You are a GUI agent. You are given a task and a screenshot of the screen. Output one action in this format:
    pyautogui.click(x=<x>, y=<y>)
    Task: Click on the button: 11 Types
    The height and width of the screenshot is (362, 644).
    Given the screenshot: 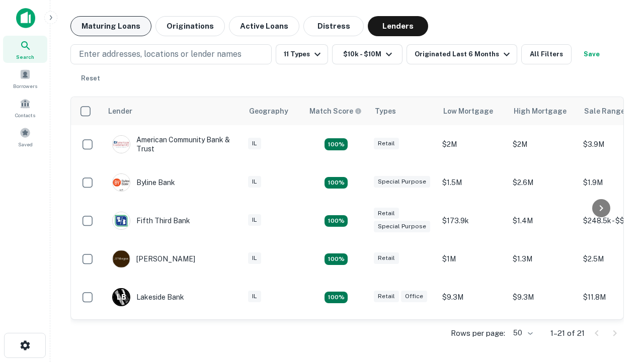 What is the action you would take?
    pyautogui.click(x=302, y=54)
    